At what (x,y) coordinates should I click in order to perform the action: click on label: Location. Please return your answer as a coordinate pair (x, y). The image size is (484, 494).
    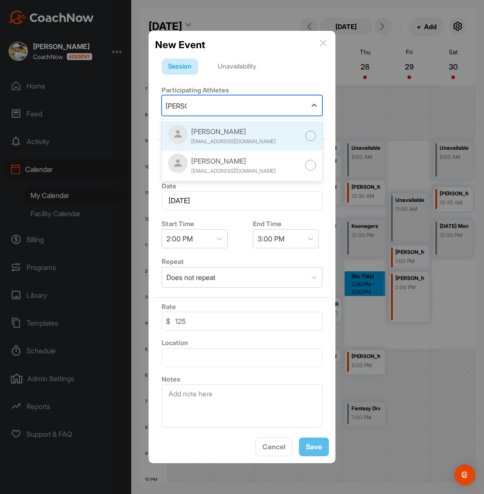
    Looking at the image, I should click on (175, 343).